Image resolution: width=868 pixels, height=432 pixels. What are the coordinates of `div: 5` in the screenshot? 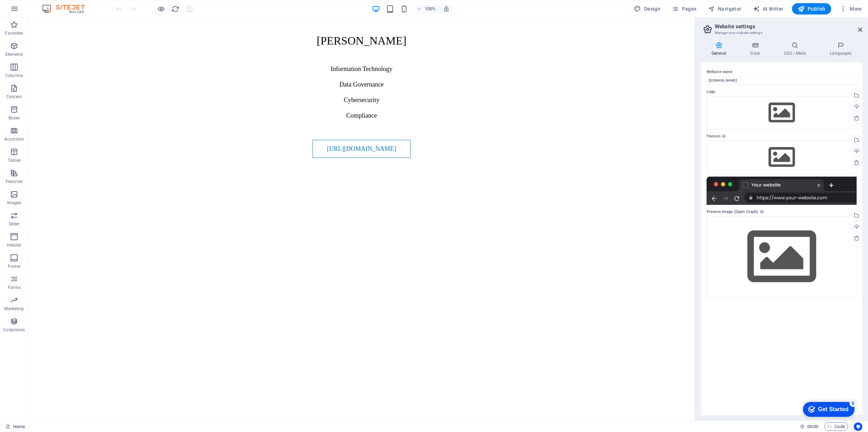 It's located at (56, 5).